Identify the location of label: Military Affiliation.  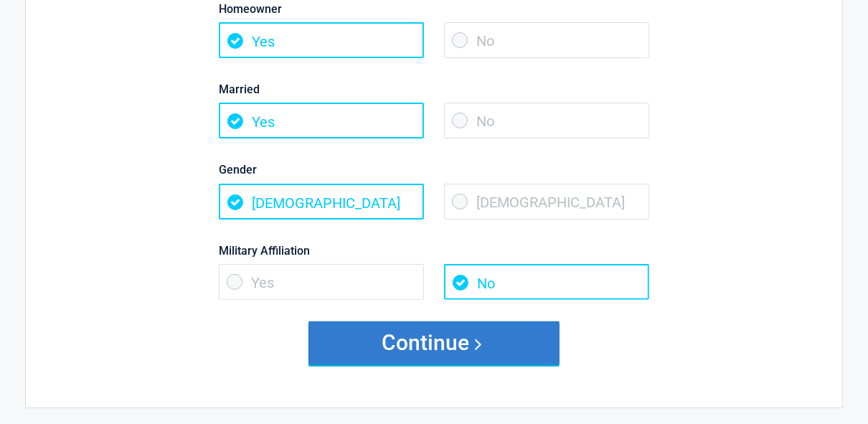
(434, 250).